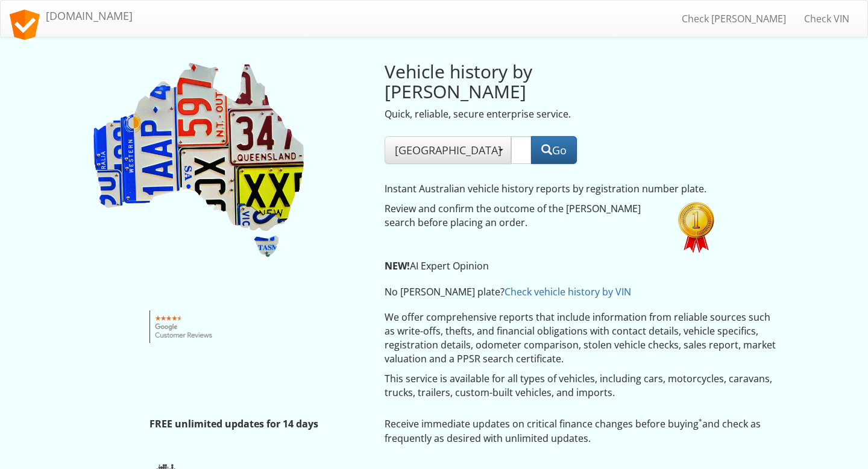  What do you see at coordinates (397, 266) in the screenshot?
I see `strong: NEW!` at bounding box center [397, 266].